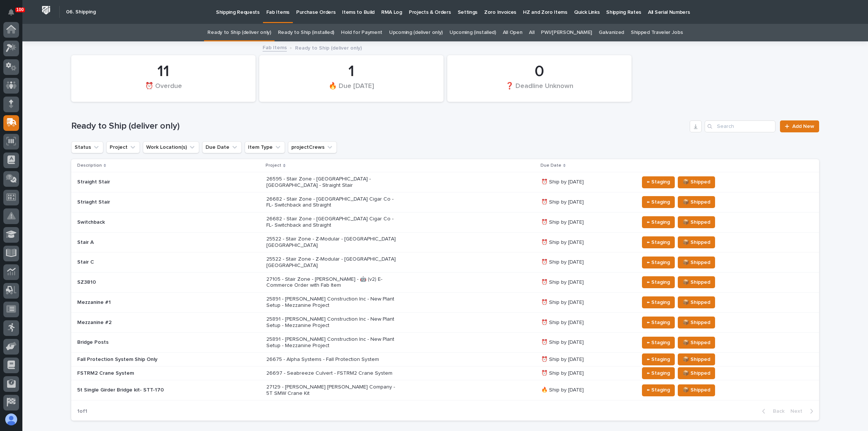 The height and width of the screenshot is (431, 868). What do you see at coordinates (163, 71) in the screenshot?
I see `div: 11` at bounding box center [163, 71].